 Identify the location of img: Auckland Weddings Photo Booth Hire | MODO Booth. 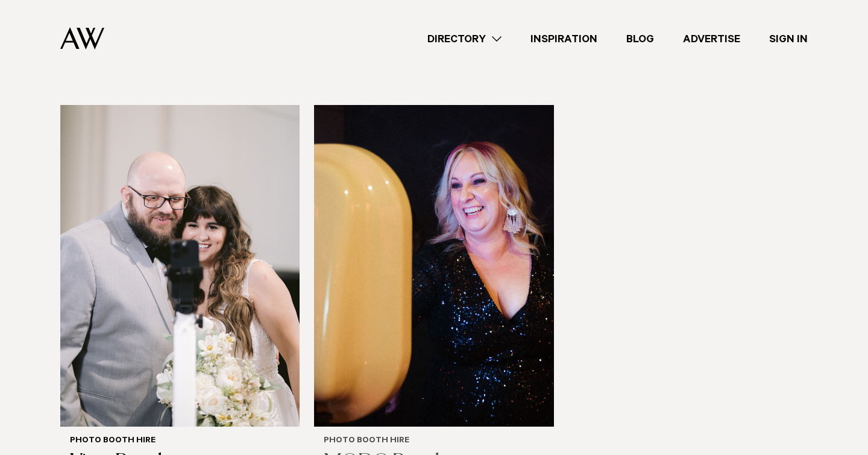
(433, 266).